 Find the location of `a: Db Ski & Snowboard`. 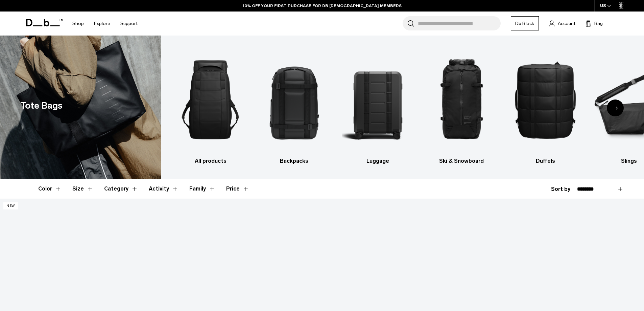

a: Db Ski & Snowboard is located at coordinates (462, 105).